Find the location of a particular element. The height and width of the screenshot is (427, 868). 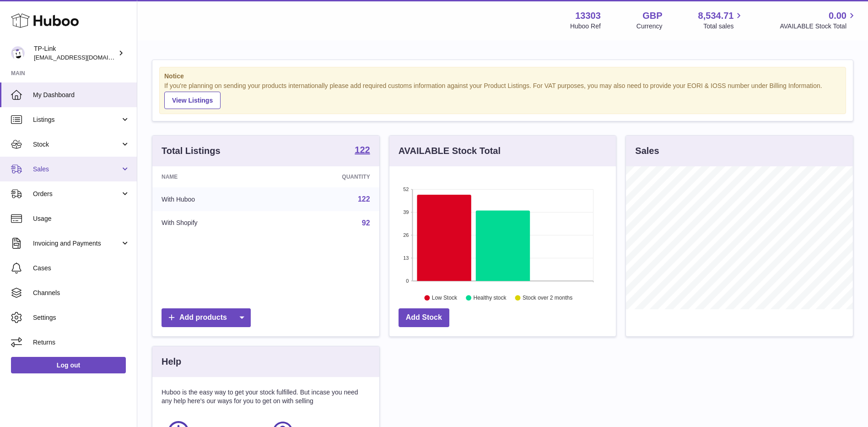

span: 0.00 is located at coordinates (837, 16).